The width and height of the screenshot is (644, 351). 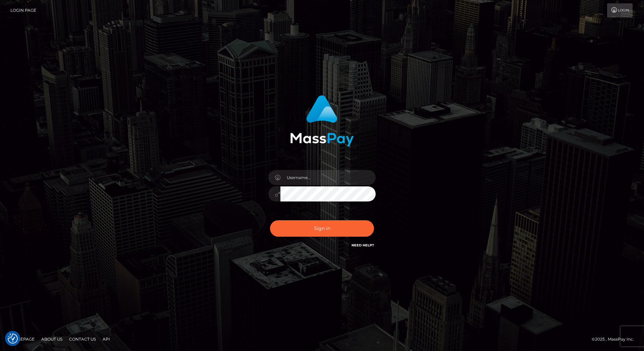 I want to click on a: Login, so click(x=620, y=11).